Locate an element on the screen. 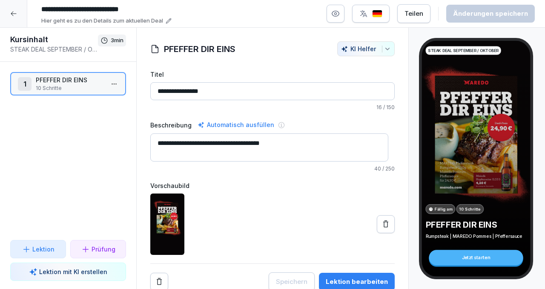 The width and height of the screenshot is (545, 289). button: Prüfung is located at coordinates (98, 249).